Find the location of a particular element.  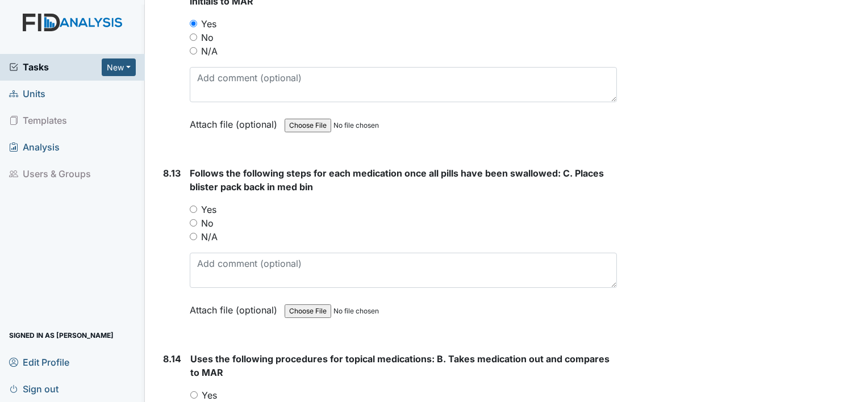

span: Analysis is located at coordinates (34, 147).